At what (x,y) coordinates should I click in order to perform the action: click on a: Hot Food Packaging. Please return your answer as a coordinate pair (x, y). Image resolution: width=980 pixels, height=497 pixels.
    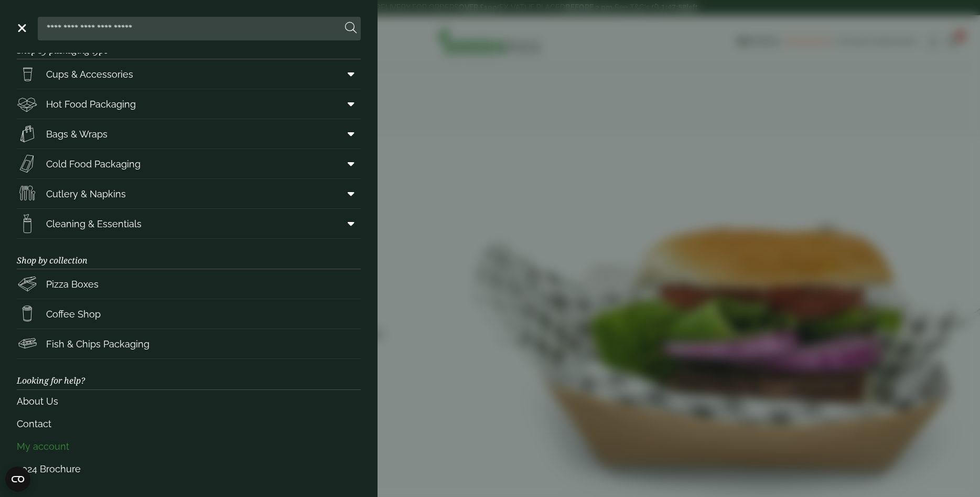
    Looking at the image, I should click on (189, 104).